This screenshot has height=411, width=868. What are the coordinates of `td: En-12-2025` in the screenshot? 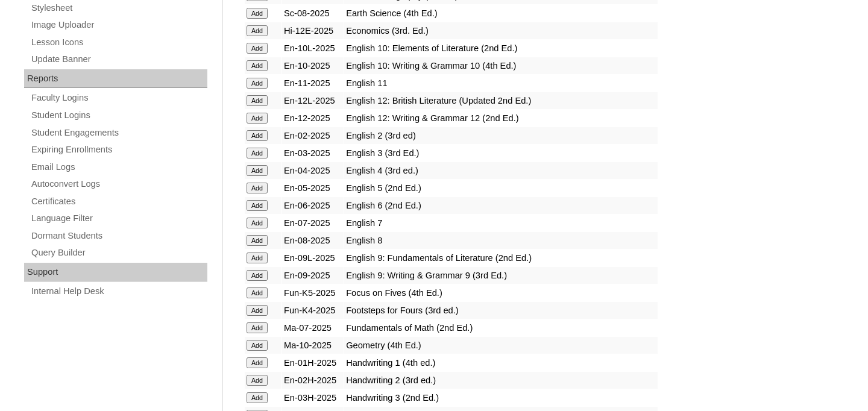 It's located at (313, 118).